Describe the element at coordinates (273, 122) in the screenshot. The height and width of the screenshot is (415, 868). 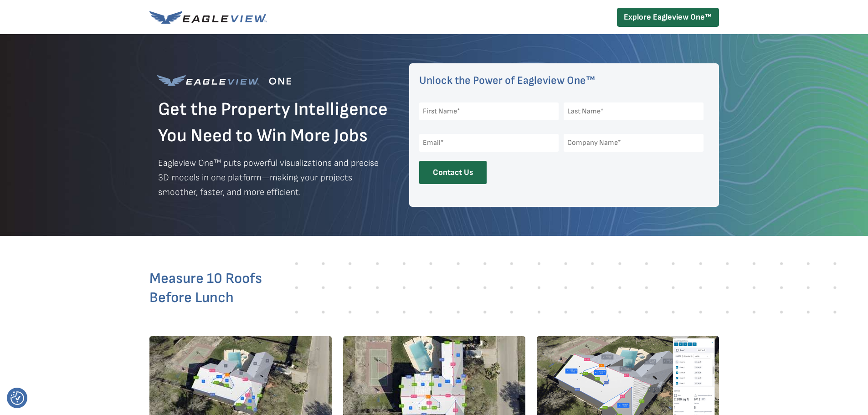
I see `span: Get the Property Intelligence You Need to Win More Jobs` at that location.